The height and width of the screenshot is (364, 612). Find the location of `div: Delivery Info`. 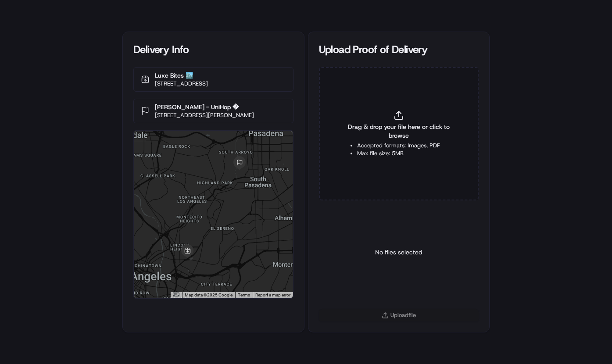

div: Delivery Info is located at coordinates (213, 49).